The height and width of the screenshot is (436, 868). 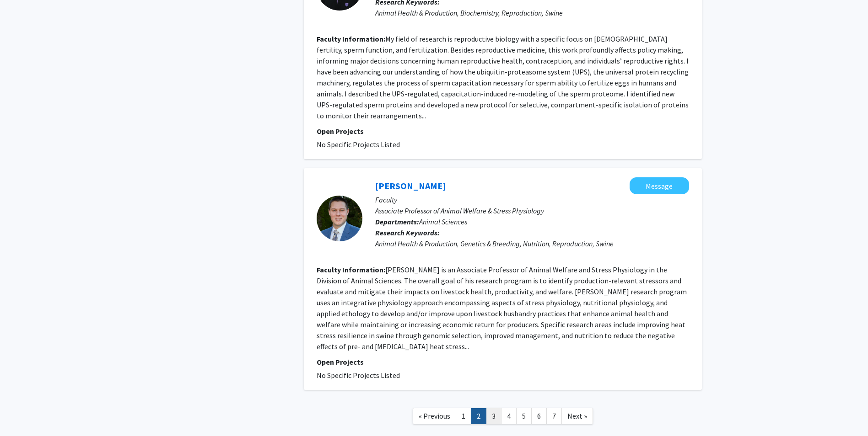 I want to click on span: Animal Sciences, so click(x=443, y=222).